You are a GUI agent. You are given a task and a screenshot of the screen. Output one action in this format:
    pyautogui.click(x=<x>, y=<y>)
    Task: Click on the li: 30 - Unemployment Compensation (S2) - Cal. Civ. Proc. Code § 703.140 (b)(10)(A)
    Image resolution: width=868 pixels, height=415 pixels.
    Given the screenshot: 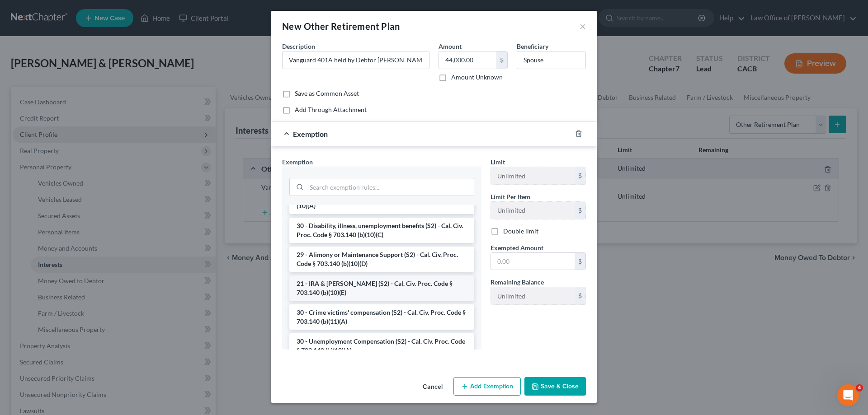 What is the action you would take?
    pyautogui.click(x=382, y=346)
    